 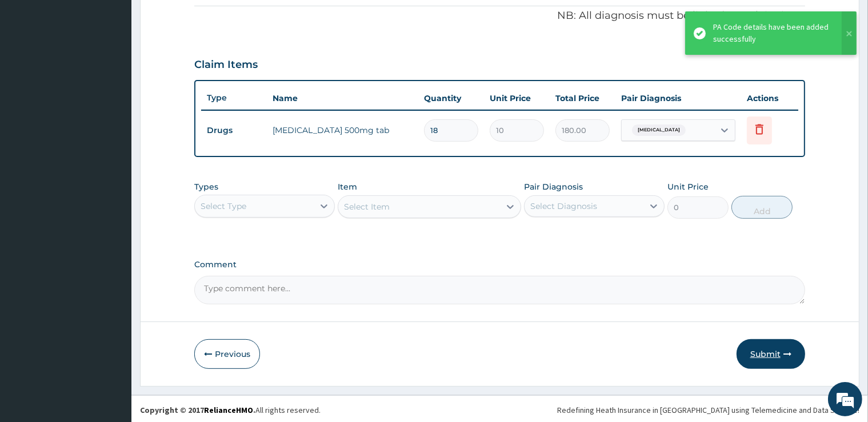 I want to click on label: Item, so click(x=348, y=187).